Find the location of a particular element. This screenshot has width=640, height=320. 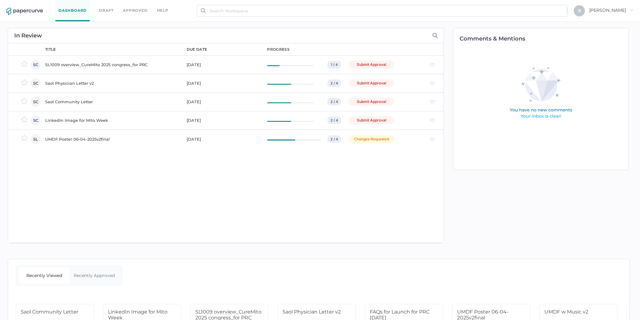

div: SL is located at coordinates (36, 139).